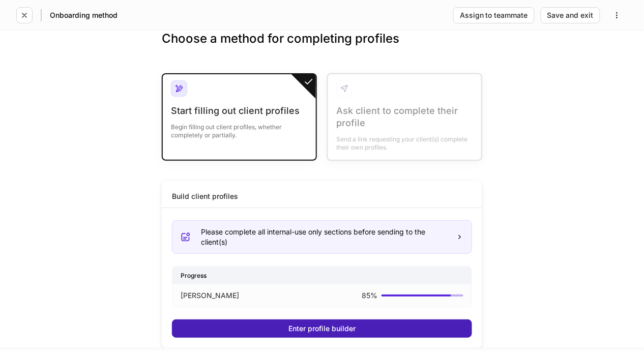  Describe the element at coordinates (322, 329) in the screenshot. I see `div: Enter profile builder` at that location.